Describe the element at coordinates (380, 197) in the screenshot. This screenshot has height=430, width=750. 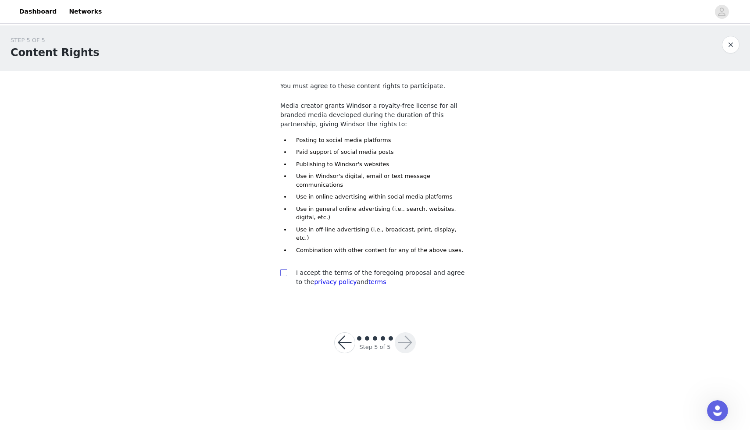
I see `li: Use in online advertising within social media platforms` at that location.